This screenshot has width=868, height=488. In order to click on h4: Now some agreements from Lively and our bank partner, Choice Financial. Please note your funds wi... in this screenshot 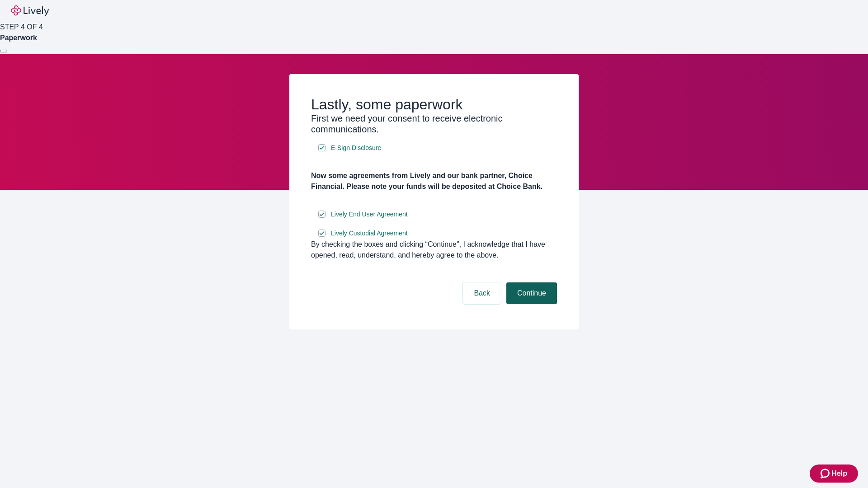, I will do `click(434, 181)`.